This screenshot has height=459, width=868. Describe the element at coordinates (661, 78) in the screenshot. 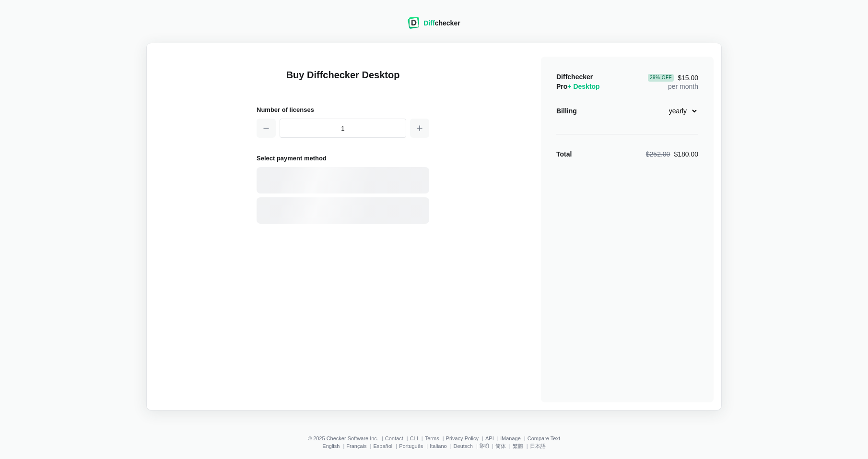

I see `div: 29 % Off` at that location.